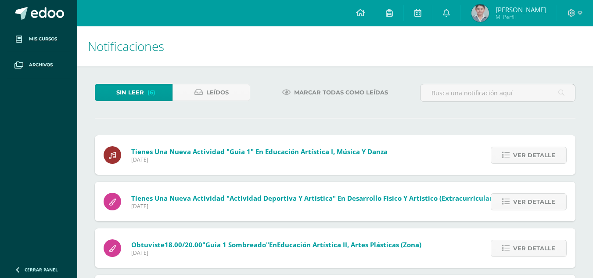 The width and height of the screenshot is (593, 278). What do you see at coordinates (41, 269) in the screenshot?
I see `span: Cerrar panel` at bounding box center [41, 269].